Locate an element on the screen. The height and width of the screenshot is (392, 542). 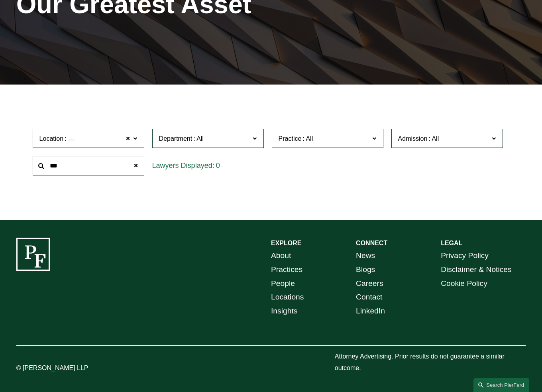
a: News is located at coordinates (365, 256).